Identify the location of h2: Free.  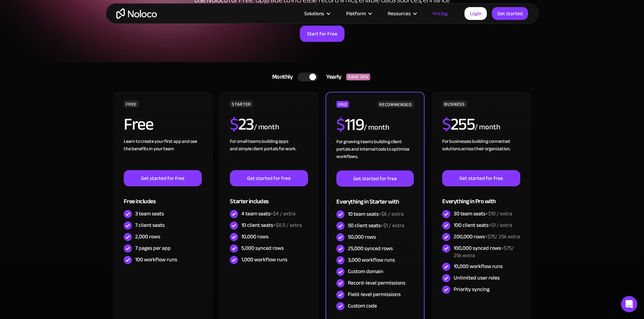
(138, 124).